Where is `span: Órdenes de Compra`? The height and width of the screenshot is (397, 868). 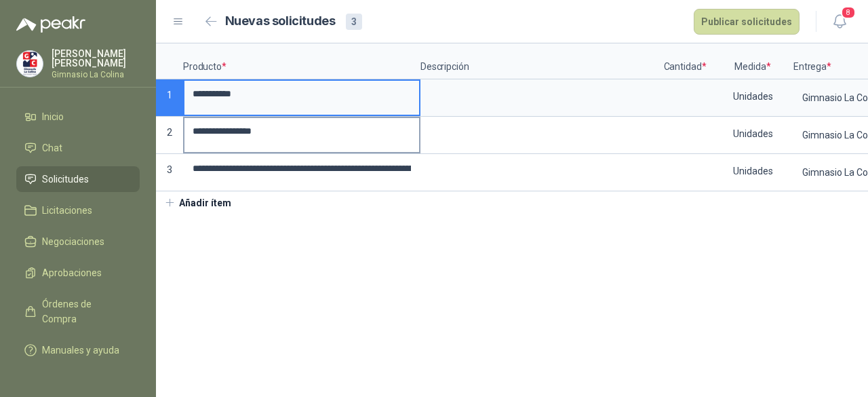
span: Órdenes de Compra is located at coordinates (84, 311).